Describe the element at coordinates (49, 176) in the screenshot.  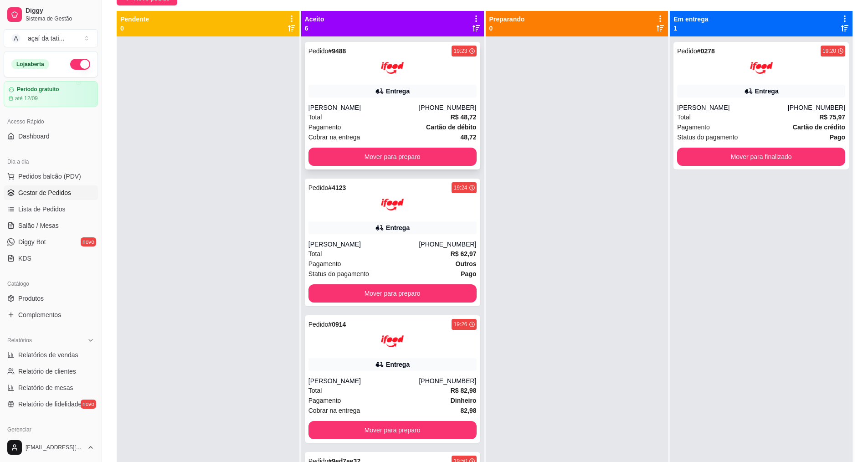
I see `span: Pedidos balcão (PDV)` at that location.